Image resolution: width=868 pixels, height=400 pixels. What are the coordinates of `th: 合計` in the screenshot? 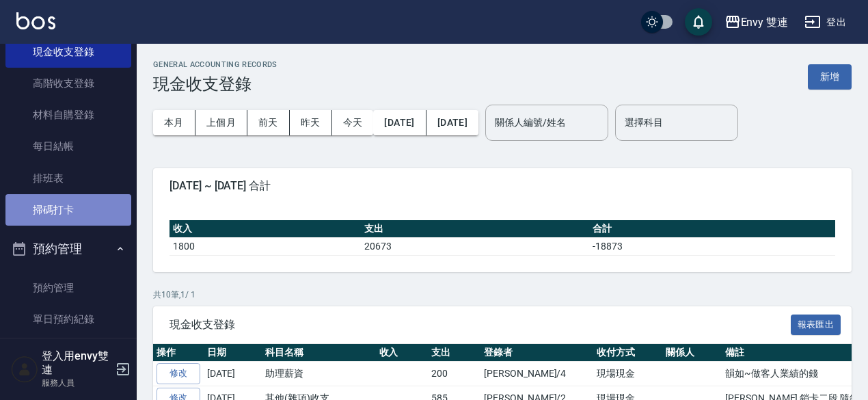 It's located at (712, 229).